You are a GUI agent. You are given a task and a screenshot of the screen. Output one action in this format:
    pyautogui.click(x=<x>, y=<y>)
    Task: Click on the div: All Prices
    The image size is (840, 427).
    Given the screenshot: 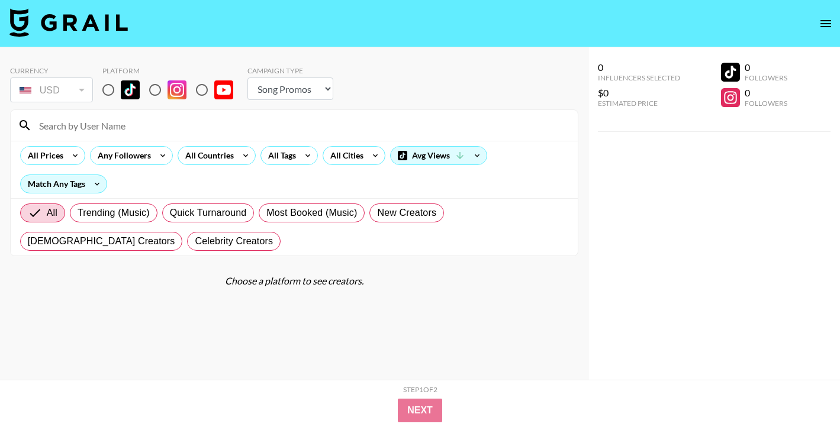 What is the action you would take?
    pyautogui.click(x=43, y=156)
    